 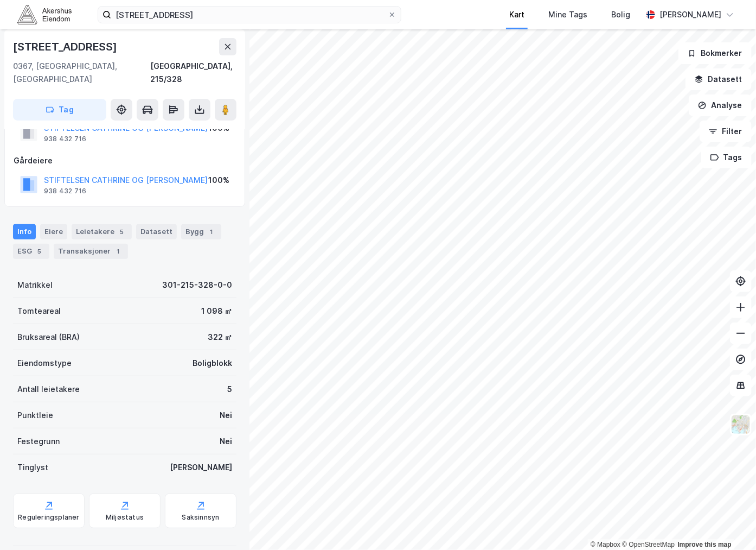 What do you see at coordinates (212, 363) in the screenshot?
I see `div: Boligblokk` at bounding box center [212, 363].